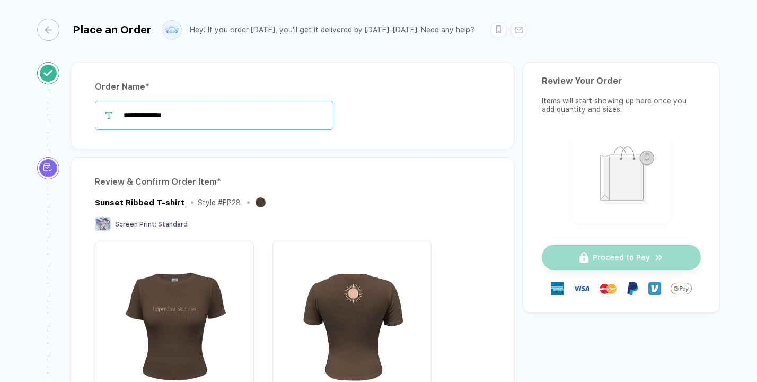  I want to click on div: Review & Confirm Order Item, so click(292, 182).